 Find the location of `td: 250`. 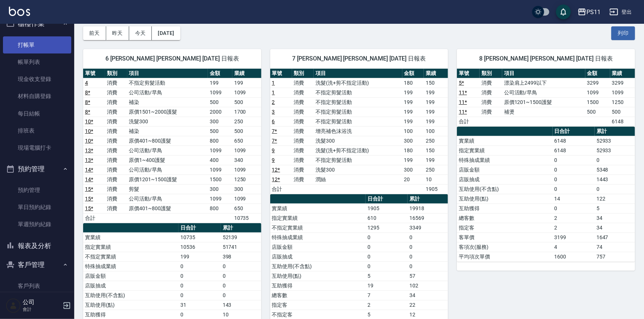

td: 250 is located at coordinates (436, 141).